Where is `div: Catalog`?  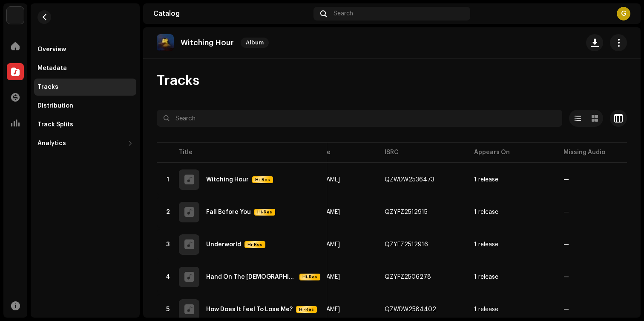
div: Catalog is located at coordinates (232, 14).